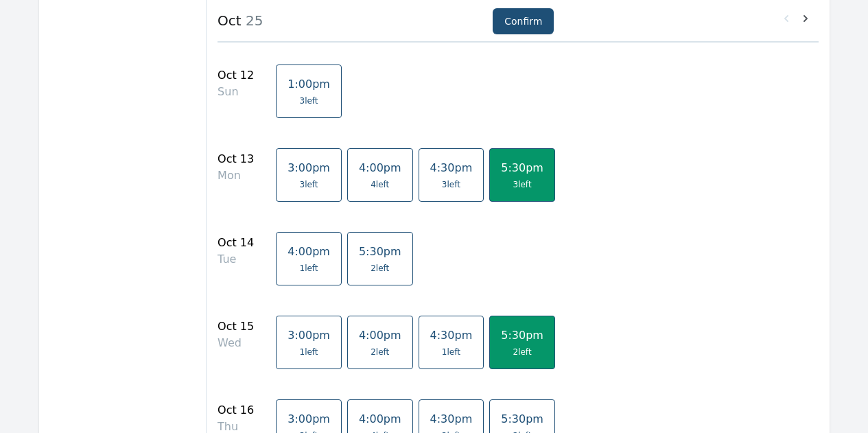  What do you see at coordinates (235, 260) in the screenshot?
I see `div: Tue` at bounding box center [235, 260].